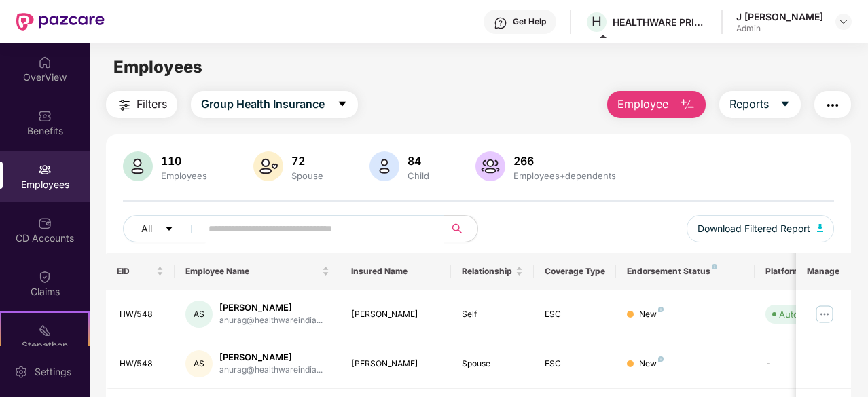 The height and width of the screenshot is (397, 868). What do you see at coordinates (45, 223) in the screenshot?
I see `img: svg+xml;base64,PHN2ZyBpZD0iQ0RfQWNjb3VudHMiIGRhdGEtbmFtZT0iQ0QgQWNjb3VudHMiIHhtbG5zPSJodHRwOi8vd3...` at bounding box center [45, 223].